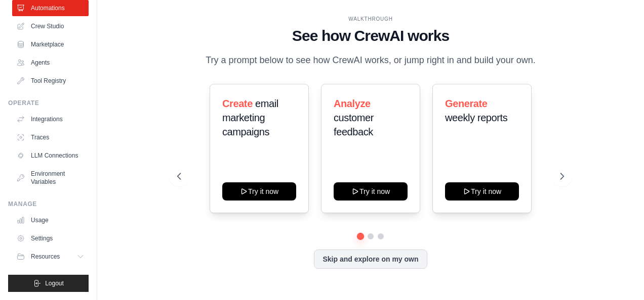  What do you see at coordinates (237, 104) in the screenshot?
I see `span: Create` at bounding box center [237, 104].